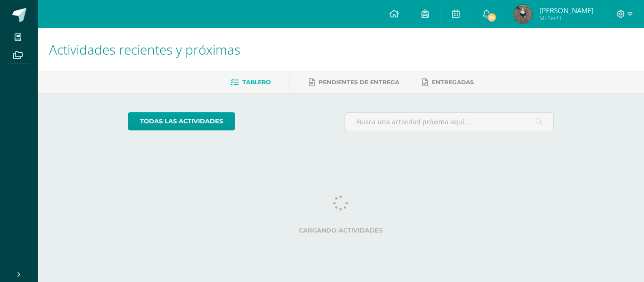 The height and width of the screenshot is (282, 644). Describe the element at coordinates (341, 230) in the screenshot. I see `label: Cargando actividades` at that location.